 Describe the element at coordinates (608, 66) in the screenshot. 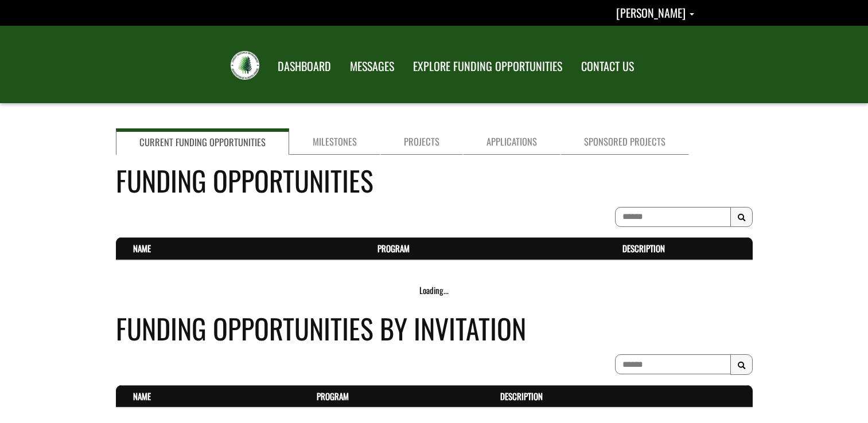

I see `a: CONTACT US` at that location.